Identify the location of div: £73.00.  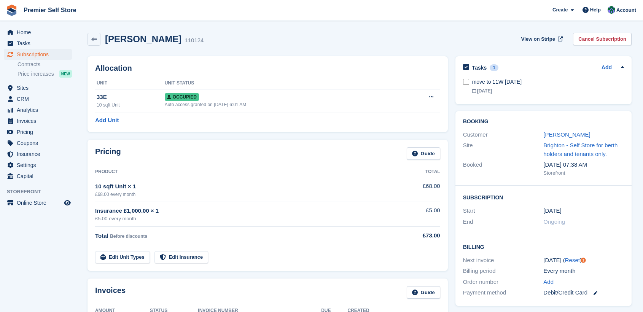
(417, 236).